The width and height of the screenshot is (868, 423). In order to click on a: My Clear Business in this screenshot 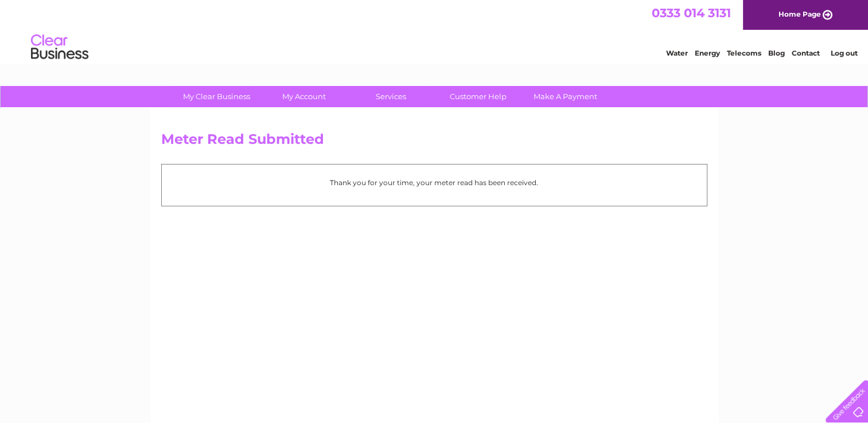, I will do `click(216, 96)`.